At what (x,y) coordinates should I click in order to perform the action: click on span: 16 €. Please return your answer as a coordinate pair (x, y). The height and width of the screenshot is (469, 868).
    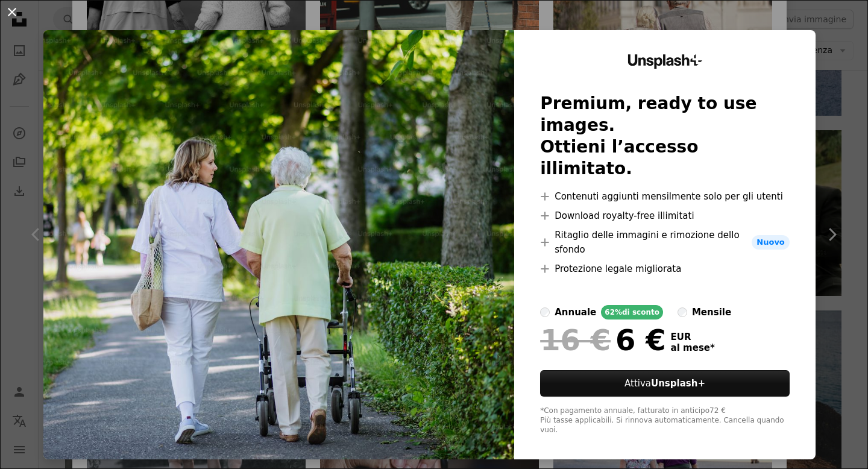
    Looking at the image, I should click on (575, 340).